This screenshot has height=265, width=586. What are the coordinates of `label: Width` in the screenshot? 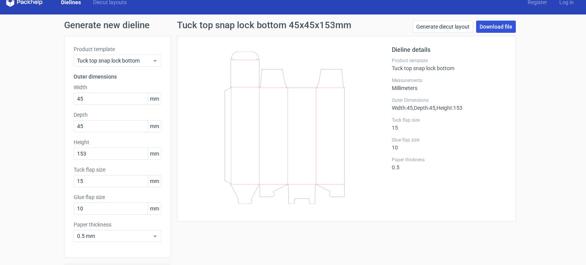 It's located at (118, 87).